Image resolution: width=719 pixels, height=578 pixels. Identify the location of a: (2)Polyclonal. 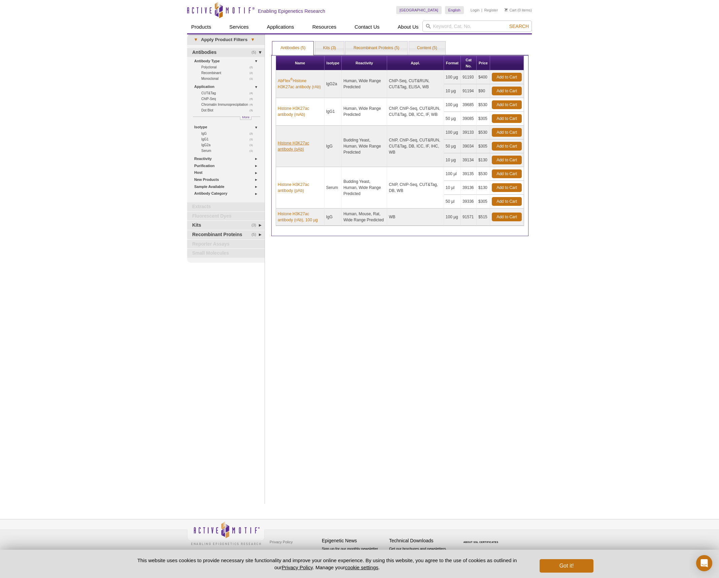
(229, 67).